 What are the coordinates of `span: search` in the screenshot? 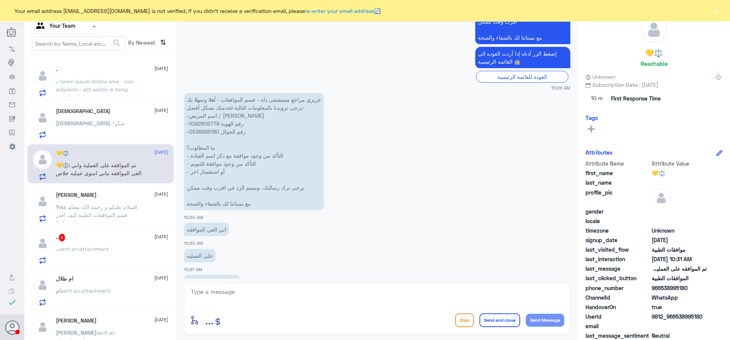 It's located at (117, 43).